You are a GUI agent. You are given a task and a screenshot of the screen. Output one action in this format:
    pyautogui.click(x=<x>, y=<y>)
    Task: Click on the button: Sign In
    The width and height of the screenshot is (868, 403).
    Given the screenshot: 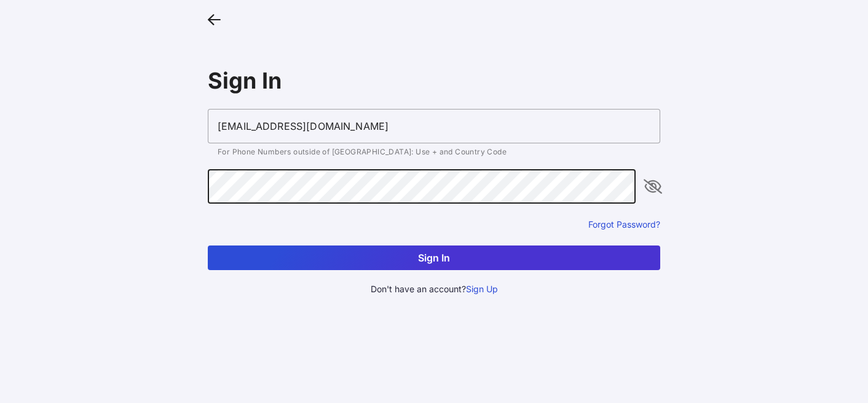 What is the action you would take?
    pyautogui.click(x=434, y=258)
    